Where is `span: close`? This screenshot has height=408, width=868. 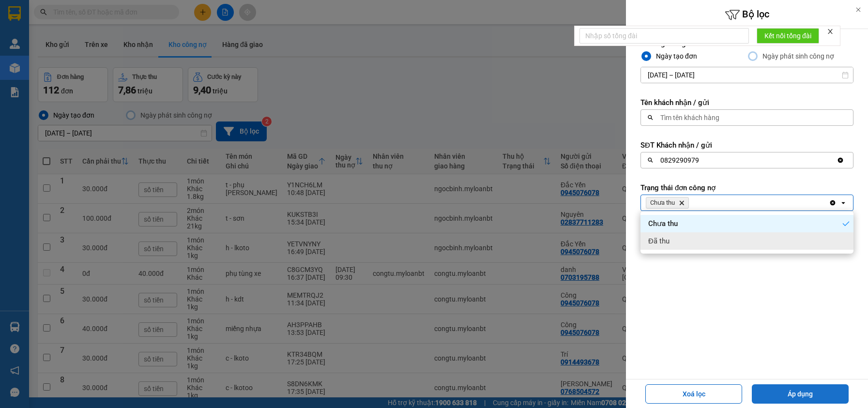 span: close is located at coordinates (830, 32).